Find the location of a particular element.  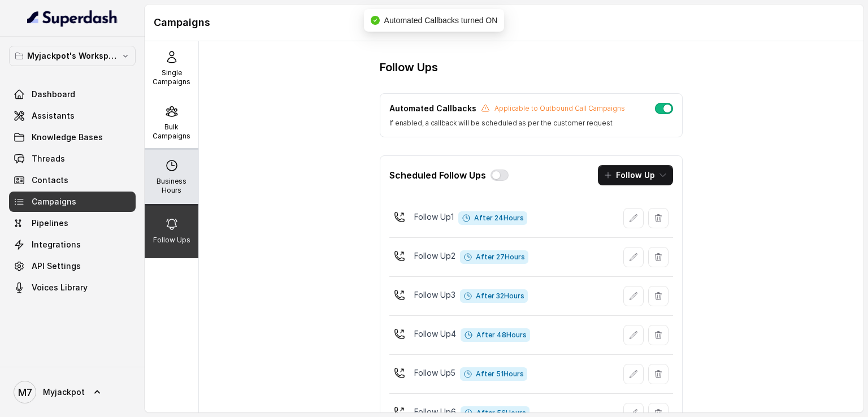

span: Knowledge Bases is located at coordinates (67, 137).